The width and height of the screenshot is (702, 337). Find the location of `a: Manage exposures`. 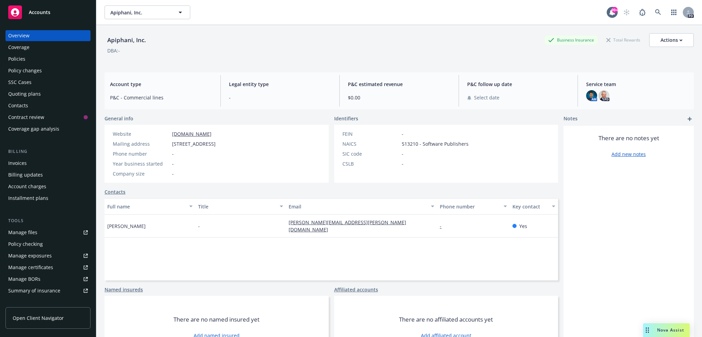

a: Manage exposures is located at coordinates (48, 256).